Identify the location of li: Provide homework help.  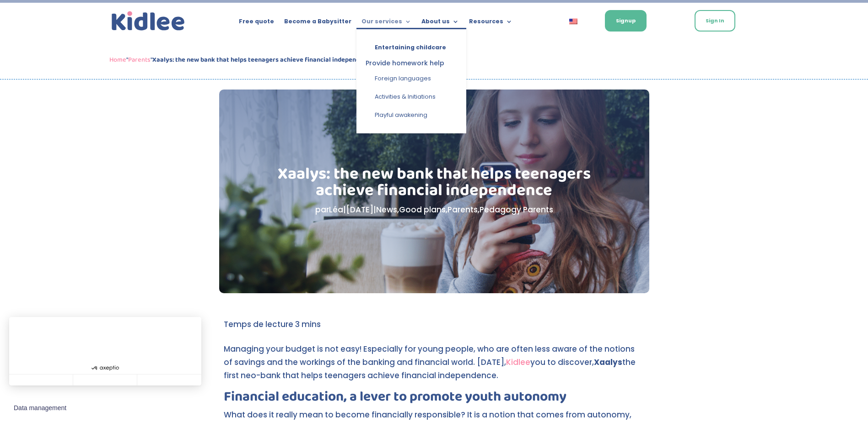
(405, 63).